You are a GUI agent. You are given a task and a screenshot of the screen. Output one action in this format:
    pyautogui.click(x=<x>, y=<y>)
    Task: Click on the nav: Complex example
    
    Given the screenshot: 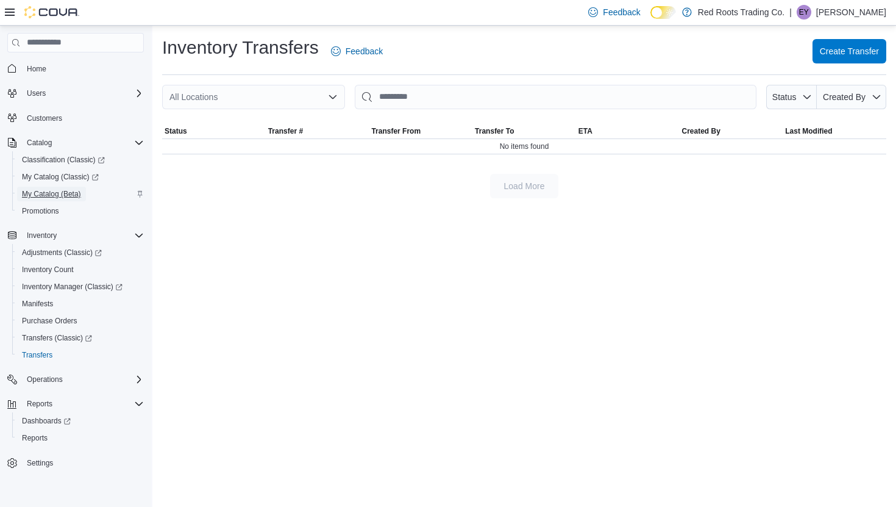 What is the action you would take?
    pyautogui.click(x=76, y=279)
    